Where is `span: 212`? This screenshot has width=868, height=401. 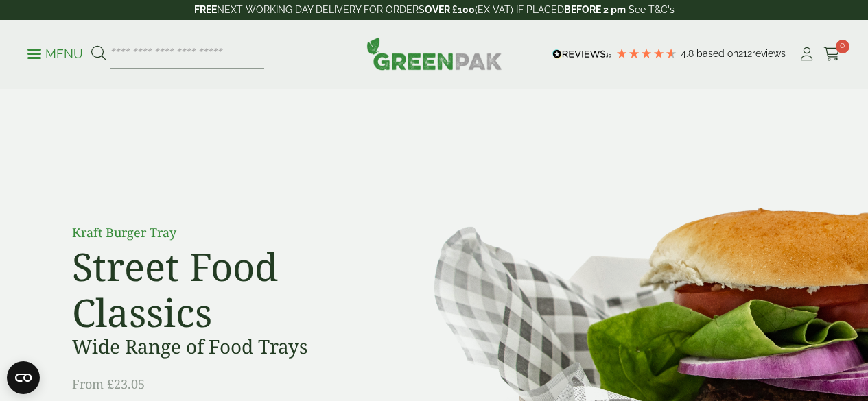 span: 212 is located at coordinates (745, 53).